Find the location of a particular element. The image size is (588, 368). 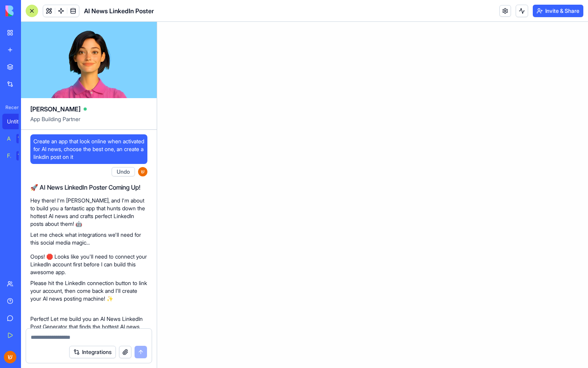

img: logo is located at coordinates (30, 11).